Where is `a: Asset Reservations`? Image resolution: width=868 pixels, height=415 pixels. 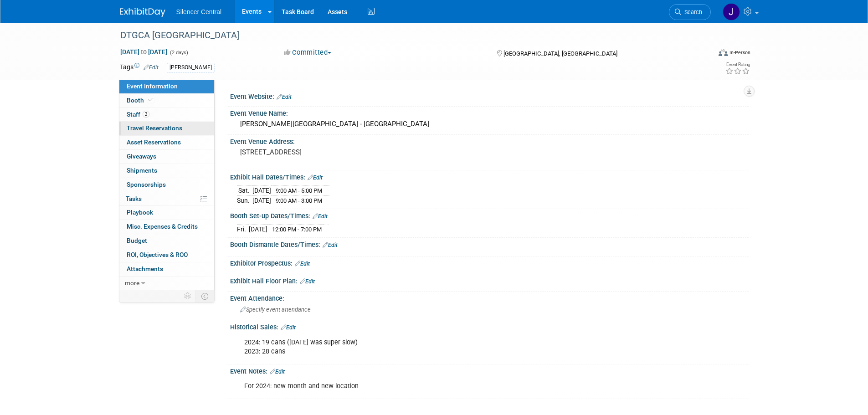
a: Asset Reservations is located at coordinates (167, 142).